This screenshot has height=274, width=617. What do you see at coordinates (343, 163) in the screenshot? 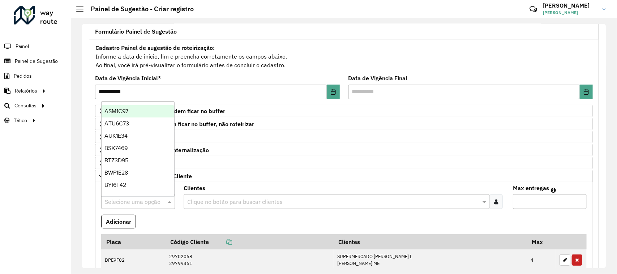
I see `a: Cliente Retira` at bounding box center [343, 163].